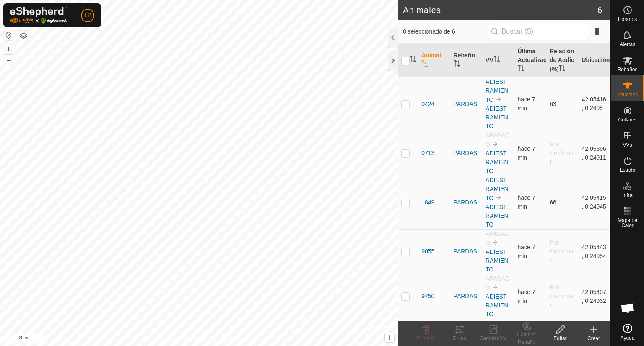 This screenshot has width=644, height=346. Describe the element at coordinates (594, 252) in the screenshot. I see `td: 42.05443, 0.24954` at that location.